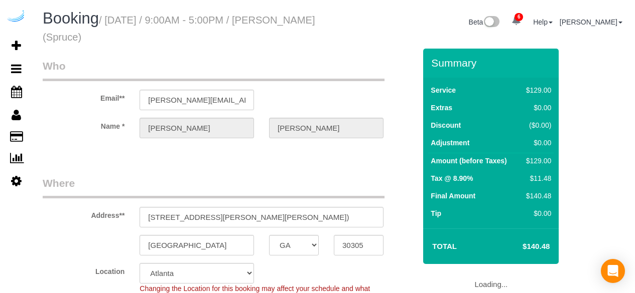  I want to click on input: Last Name**, so click(326, 128).